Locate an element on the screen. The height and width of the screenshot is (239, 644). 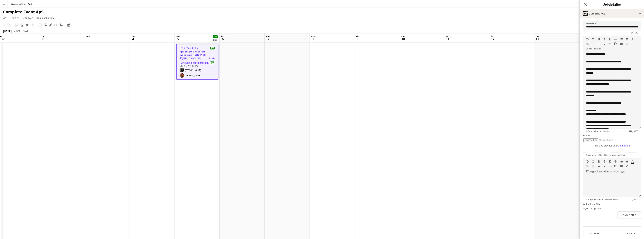
div: CEST is located at coordinates (26, 31).